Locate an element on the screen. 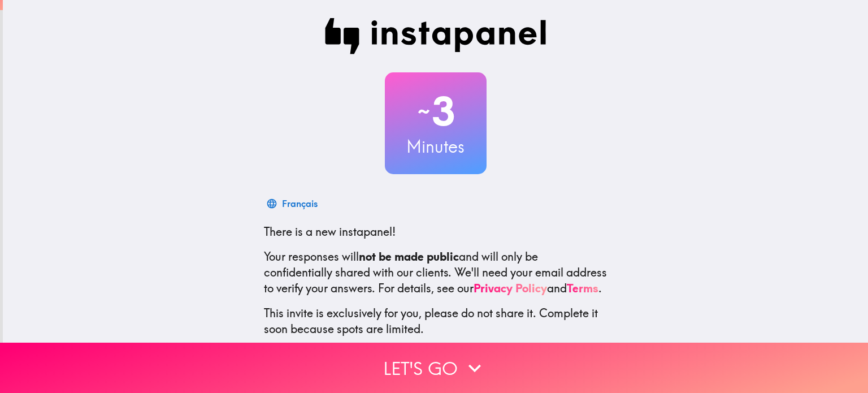  h3: Minutes is located at coordinates (436, 147).